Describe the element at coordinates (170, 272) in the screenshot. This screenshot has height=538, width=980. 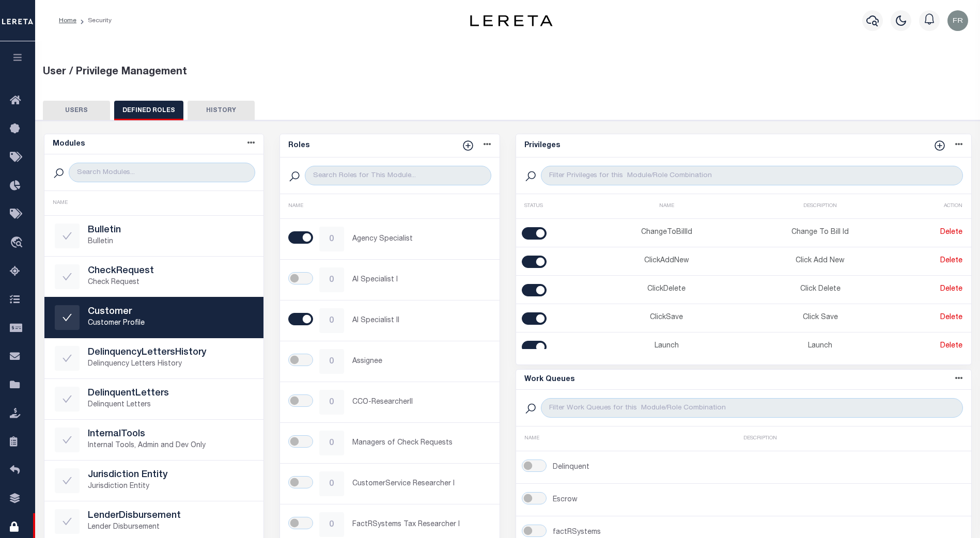
I see `h5: CheckRequest` at that location.